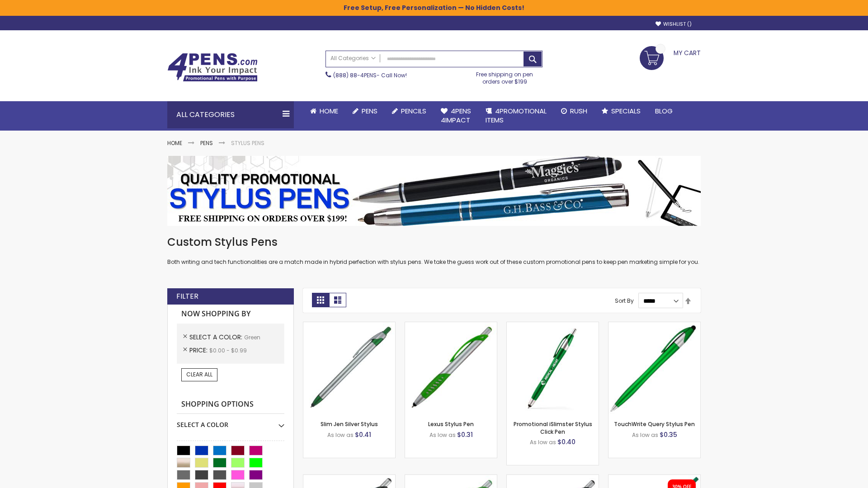 Image resolution: width=868 pixels, height=488 pixels. Describe the element at coordinates (230, 422) in the screenshot. I see `div: Select A Color` at that location.